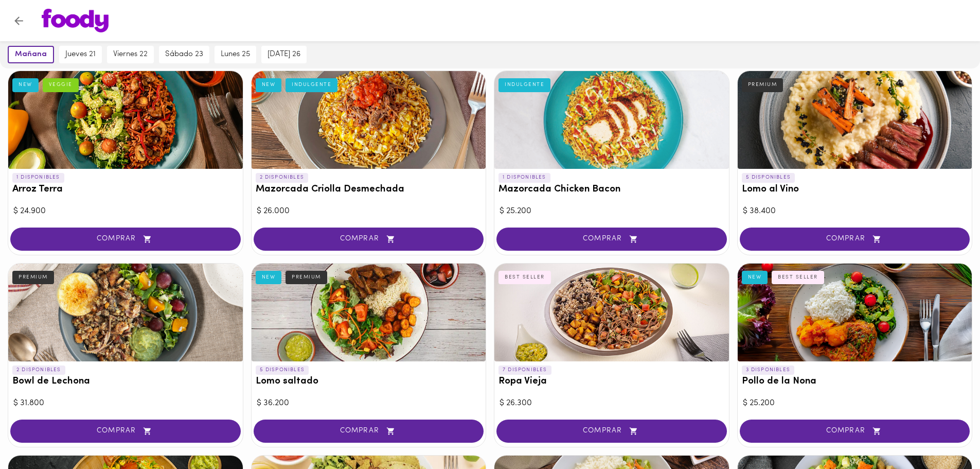 This screenshot has width=980, height=469. What do you see at coordinates (611, 382) in the screenshot?
I see `h3: Ropa Vieja` at bounding box center [611, 382].